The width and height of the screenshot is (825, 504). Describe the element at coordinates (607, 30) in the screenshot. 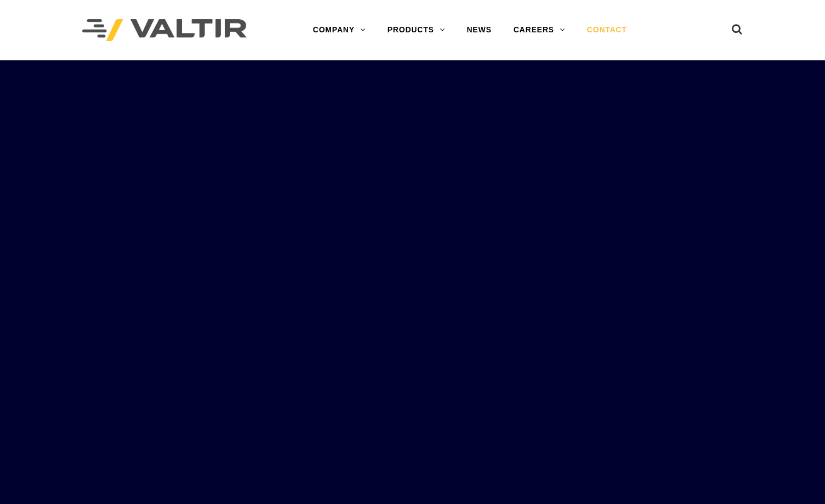

I see `a: CONTACT` at that location.